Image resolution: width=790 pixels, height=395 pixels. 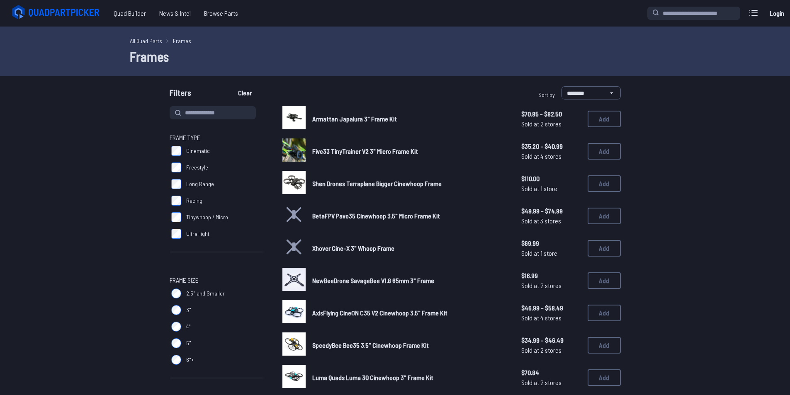 I want to click on input: 2.5" and Smaller, so click(x=176, y=294).